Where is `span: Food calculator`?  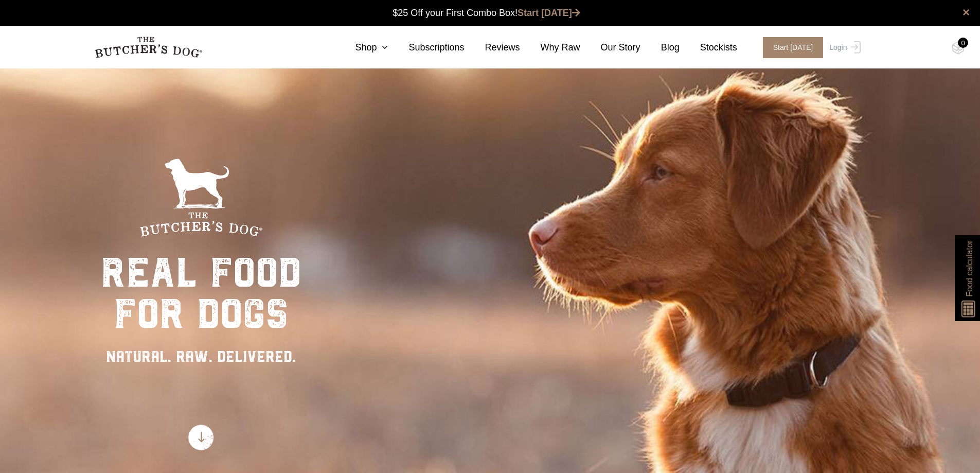
span: Food calculator is located at coordinates (969, 268).